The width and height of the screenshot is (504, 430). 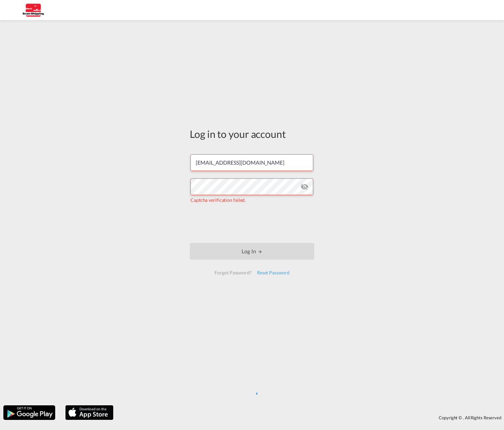 I want to click on input: Enter email/phone number, so click(x=252, y=163).